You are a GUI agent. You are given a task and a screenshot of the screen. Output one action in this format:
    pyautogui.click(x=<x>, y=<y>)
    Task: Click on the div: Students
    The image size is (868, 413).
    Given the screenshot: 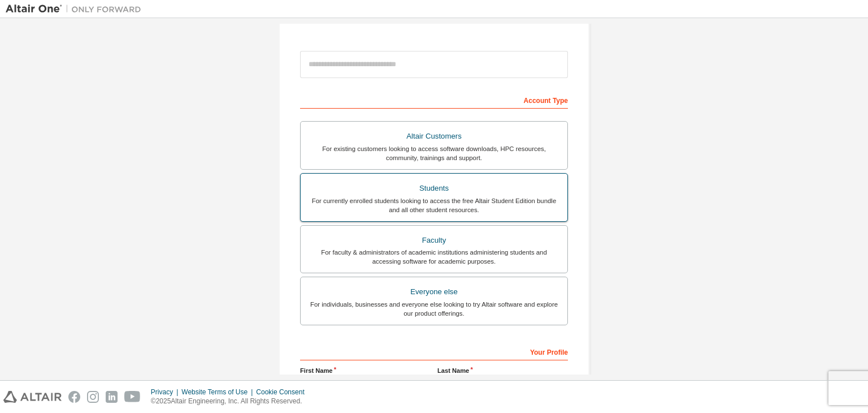 What is the action you would take?
    pyautogui.click(x=434, y=188)
    